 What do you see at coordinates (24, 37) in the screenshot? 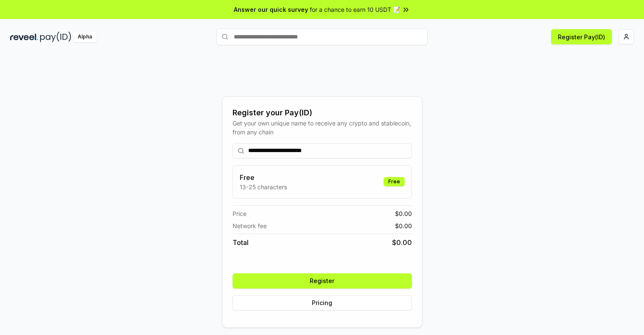
I see `img: reveel_dark` at bounding box center [24, 37].